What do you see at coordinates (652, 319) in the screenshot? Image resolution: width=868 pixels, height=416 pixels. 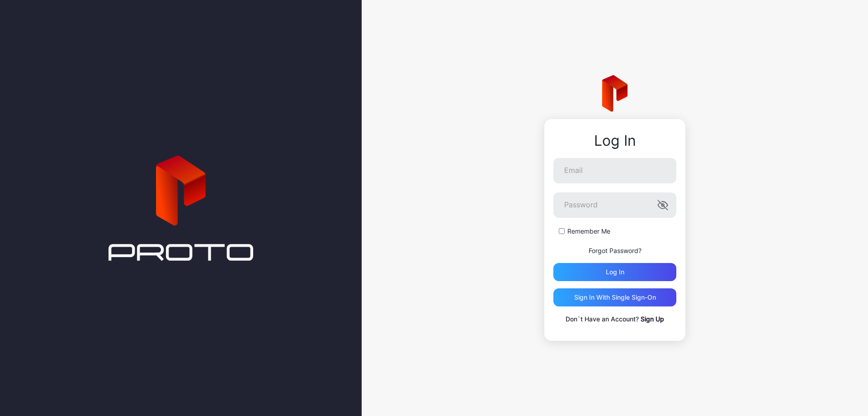 I see `a: Sign Up` at bounding box center [652, 319].